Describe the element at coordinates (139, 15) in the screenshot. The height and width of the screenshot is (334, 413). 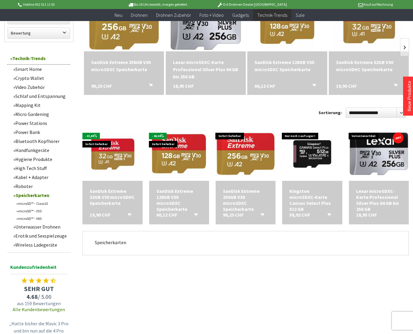
I see `span: Drohnen` at that location.